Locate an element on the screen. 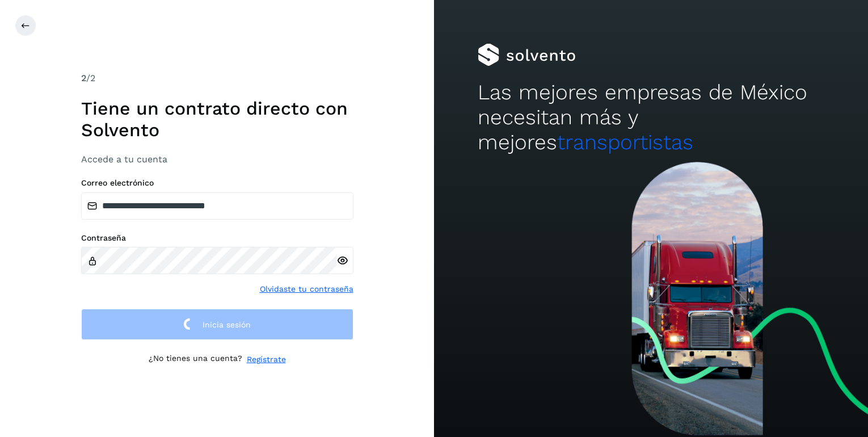 This screenshot has height=437, width=868. label: Correo electrónico is located at coordinates (217, 183).